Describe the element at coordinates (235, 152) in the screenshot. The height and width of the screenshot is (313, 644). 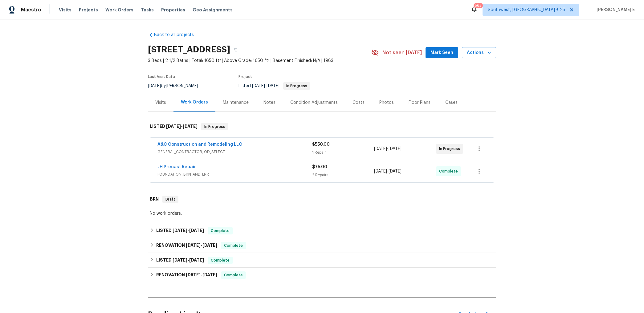
I see `span: GENERAL_CONTRACTOR, OD_SELECT` at that location.